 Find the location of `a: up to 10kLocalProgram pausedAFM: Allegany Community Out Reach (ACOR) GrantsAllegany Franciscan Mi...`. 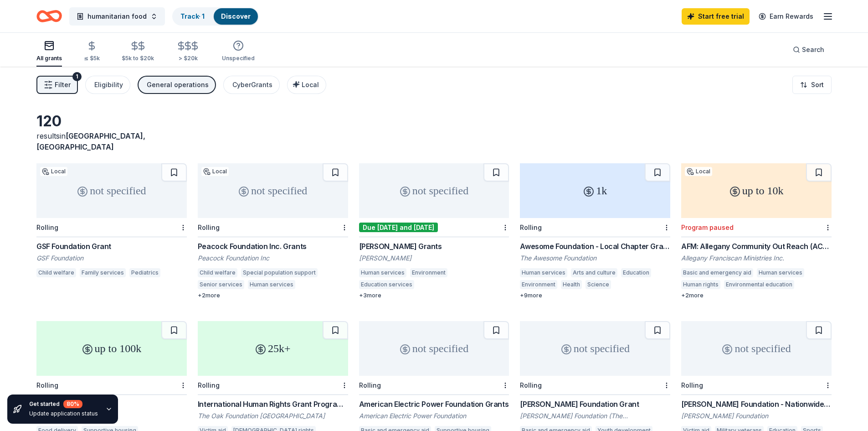

a: up to 10kLocalProgram pausedAFM: Allegany Community Out Reach (ACOR) GrantsAllegany Franciscan Mi... is located at coordinates (757, 231).